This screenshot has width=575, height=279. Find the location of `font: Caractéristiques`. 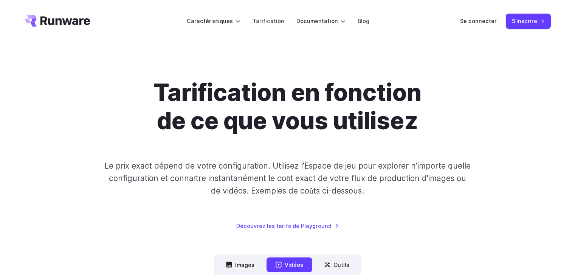

font: Caractéristiques is located at coordinates (210, 21).